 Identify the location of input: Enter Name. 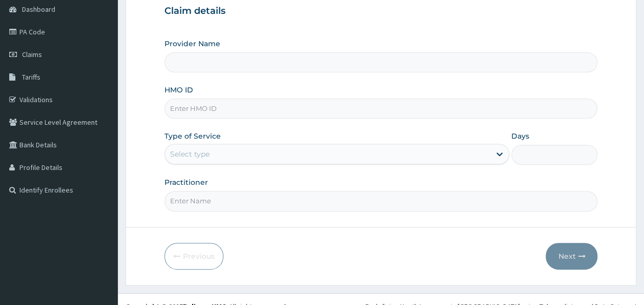
(381, 201).